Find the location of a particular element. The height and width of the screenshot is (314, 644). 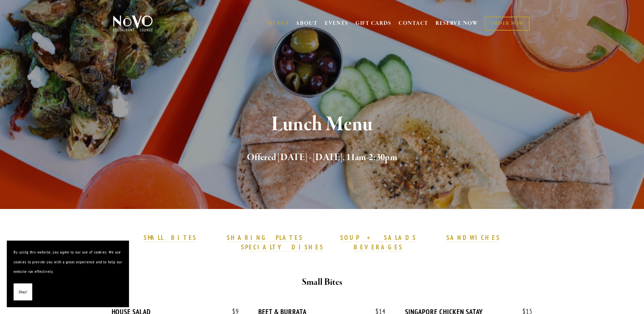

strong: SPECIALTY DISHES is located at coordinates (282, 247).